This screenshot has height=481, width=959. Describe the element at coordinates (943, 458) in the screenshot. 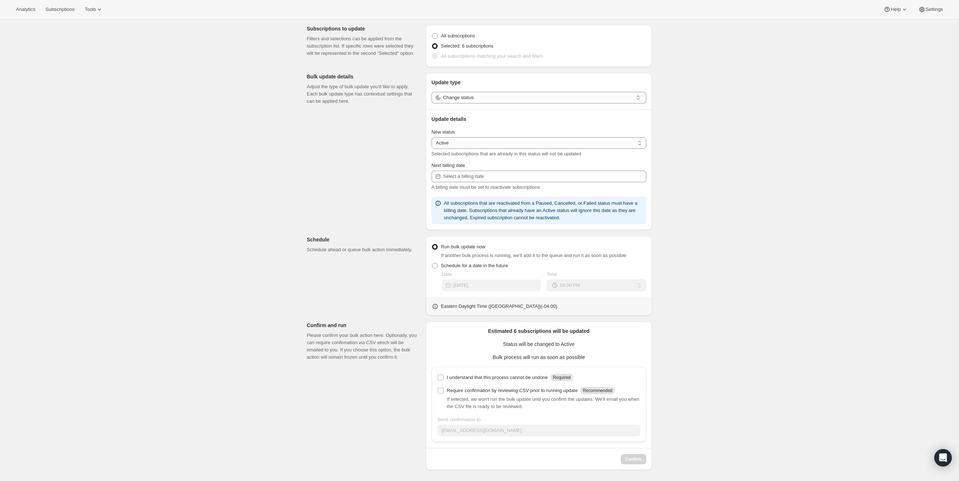

I see `div: Open Intercom Messenger` at that location.